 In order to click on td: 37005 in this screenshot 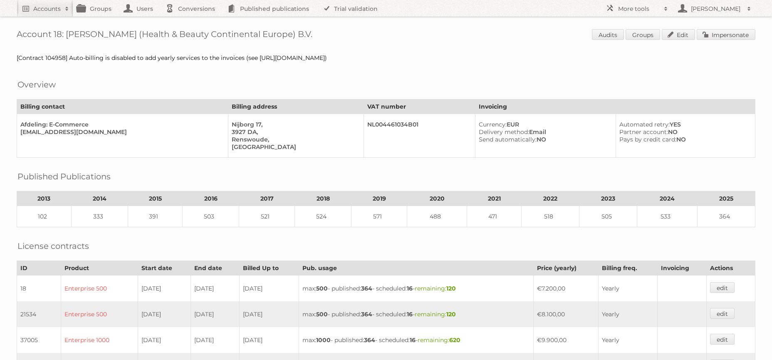, I will do `click(39, 340)`.